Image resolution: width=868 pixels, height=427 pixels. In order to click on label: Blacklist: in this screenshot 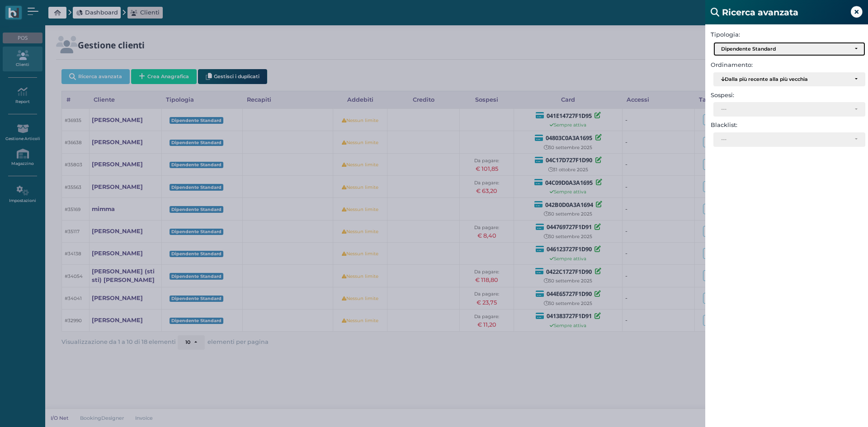, I will do `click(786, 125)`.